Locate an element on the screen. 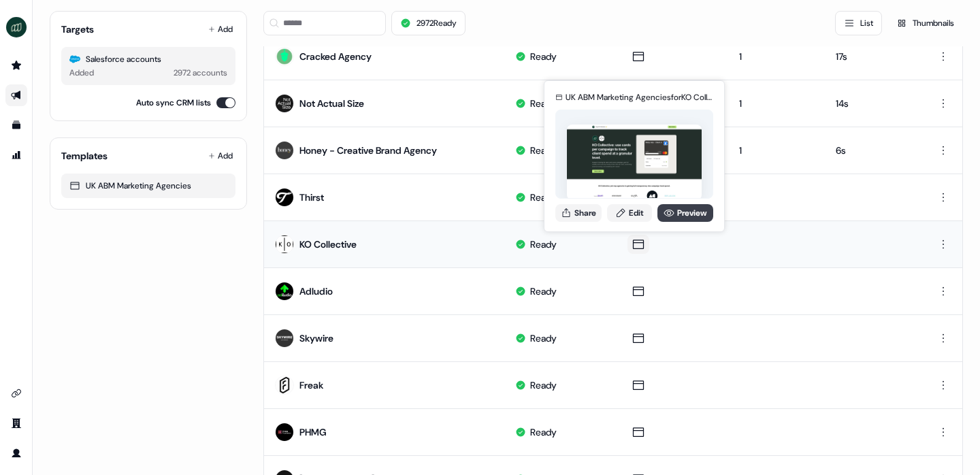  a: Go to outbound experience is located at coordinates (16, 95).